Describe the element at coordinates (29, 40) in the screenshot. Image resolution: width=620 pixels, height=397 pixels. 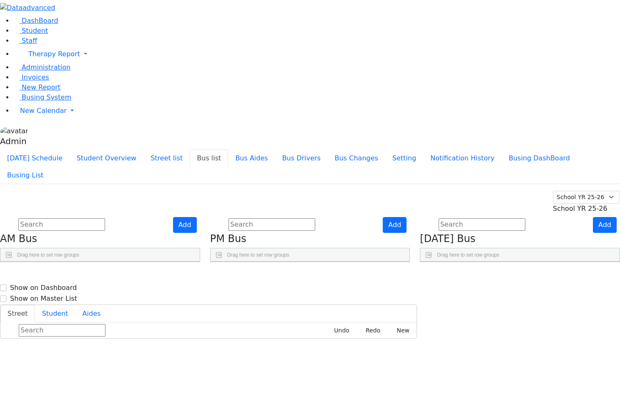
I see `span: Staff` at that location.